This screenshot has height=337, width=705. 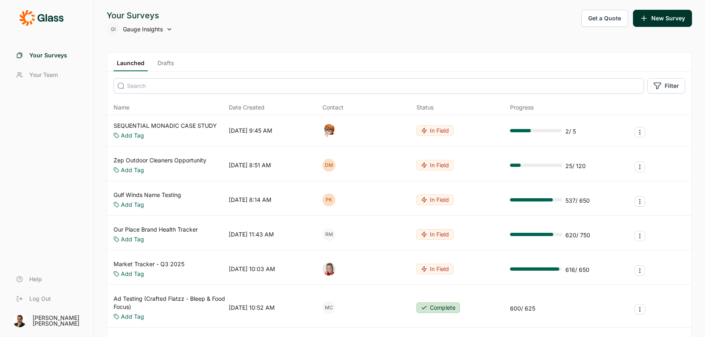 I want to click on div: Status, so click(x=425, y=107).